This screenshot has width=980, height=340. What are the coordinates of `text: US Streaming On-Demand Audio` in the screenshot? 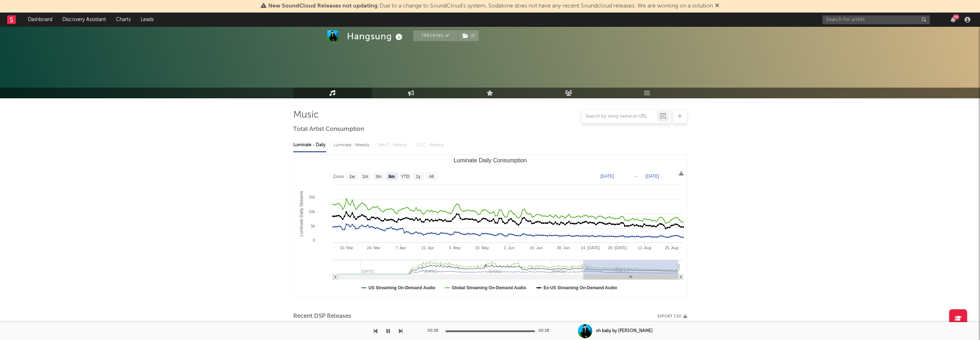 It's located at (402, 288).